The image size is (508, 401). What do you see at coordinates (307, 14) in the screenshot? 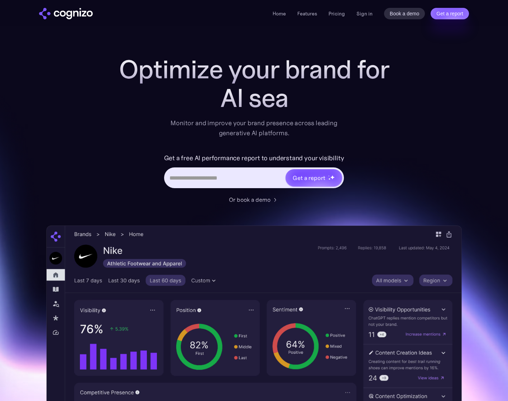
I see `a: Features` at bounding box center [307, 14].